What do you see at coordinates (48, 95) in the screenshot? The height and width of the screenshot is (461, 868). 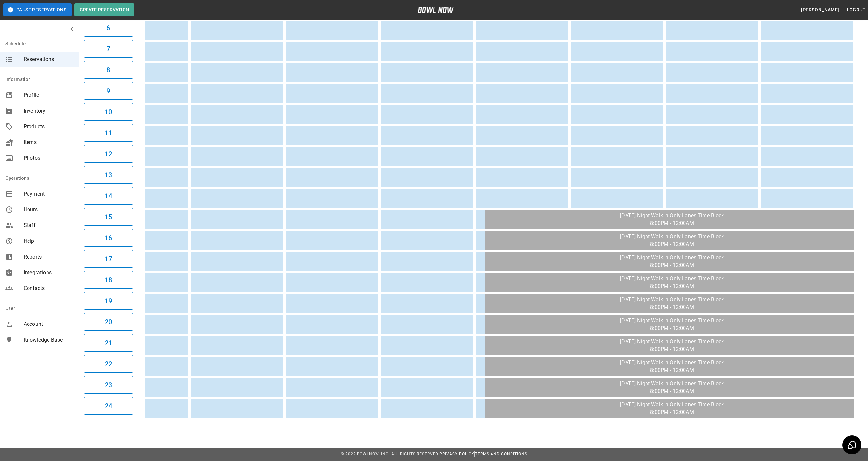 I see `span: Profile` at bounding box center [48, 95].